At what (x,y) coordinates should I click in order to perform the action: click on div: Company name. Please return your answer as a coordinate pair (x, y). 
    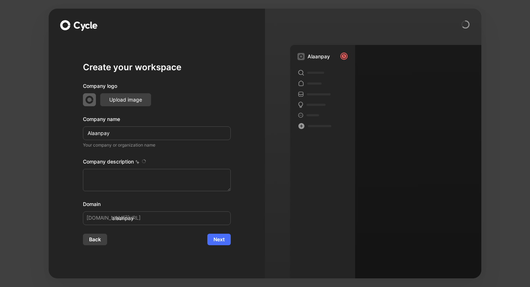
    Looking at the image, I should click on (157, 119).